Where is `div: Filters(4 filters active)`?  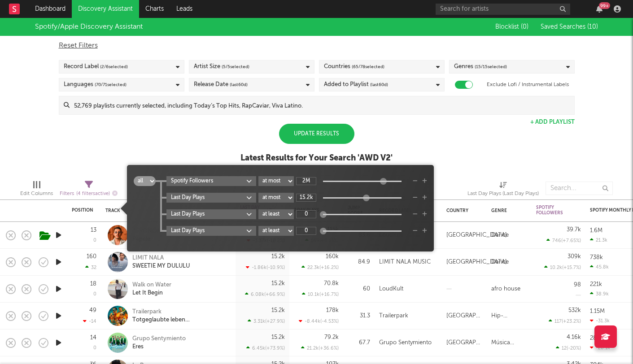
div: Filters(4 filters active) is located at coordinates (88, 190).